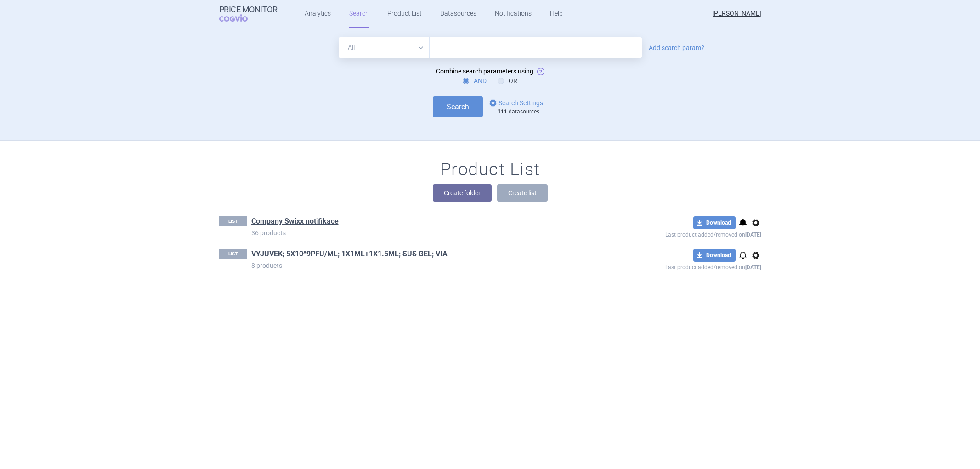 The width and height of the screenshot is (980, 469). What do you see at coordinates (350, 254) in the screenshot?
I see `a: VYJUVEK; 5X10^9PFU/ML; 1X1ML+1X1.5ML; SUS GEL; VIA` at bounding box center [350, 254].